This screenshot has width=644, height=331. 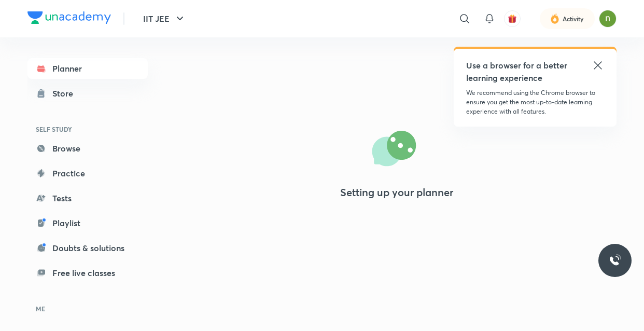 What do you see at coordinates (88, 309) in the screenshot?
I see `h6: ME` at bounding box center [88, 309].